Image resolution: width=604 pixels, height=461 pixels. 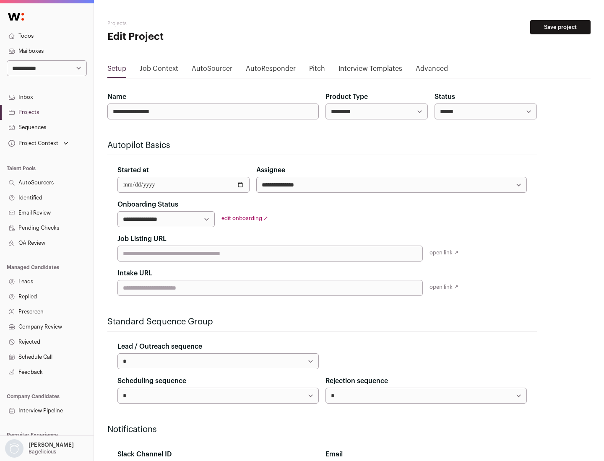 What do you see at coordinates (444, 97) in the screenshot?
I see `label: Status` at bounding box center [444, 97].